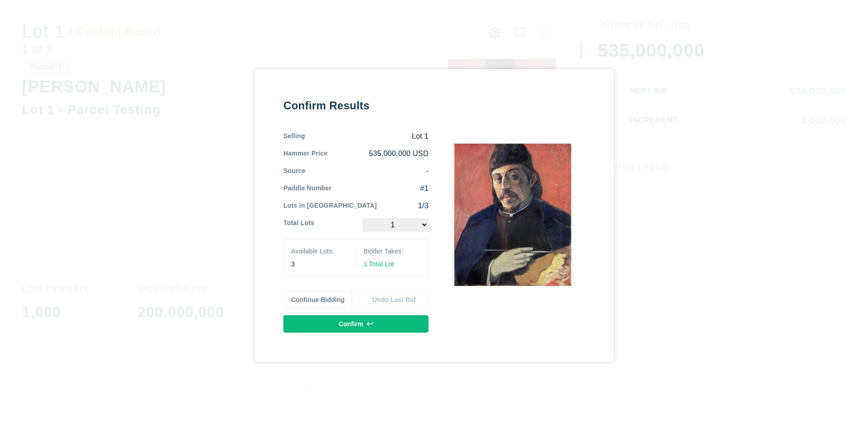 The width and height of the screenshot is (868, 431). What do you see at coordinates (306, 154) in the screenshot?
I see `div: Hammer Price` at bounding box center [306, 154].